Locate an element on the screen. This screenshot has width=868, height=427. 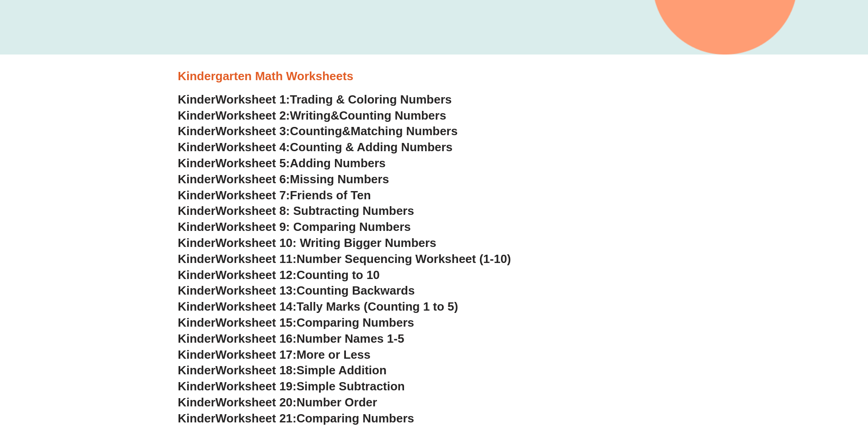
span: Writing is located at coordinates (310, 115).